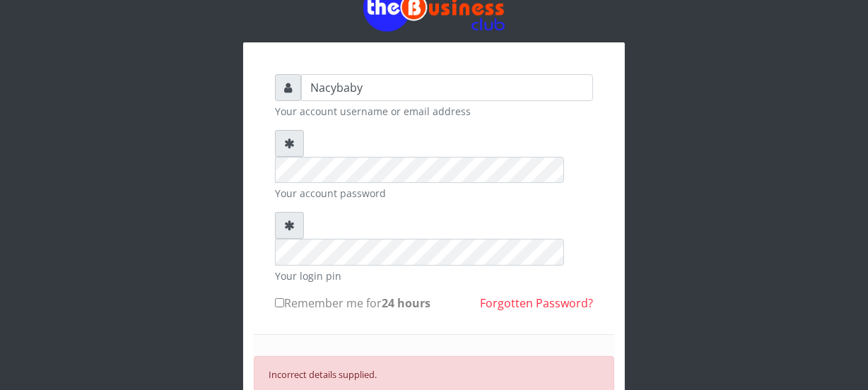 The width and height of the screenshot is (868, 390). What do you see at coordinates (434, 193) in the screenshot?
I see `small: Your account password` at bounding box center [434, 193].